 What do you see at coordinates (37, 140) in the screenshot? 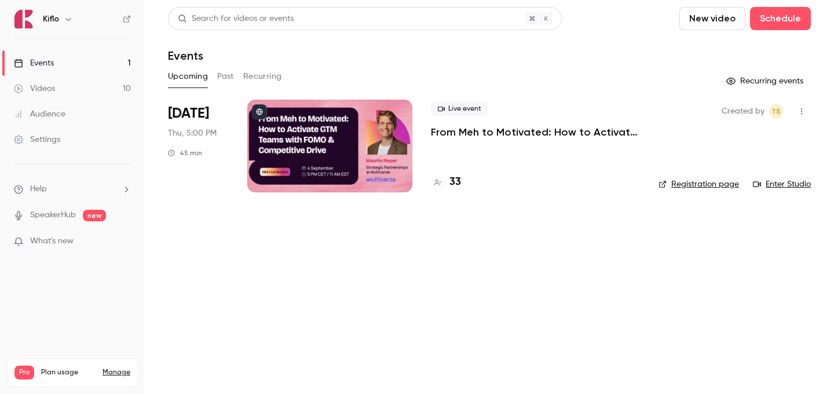
I see `div: Settings` at bounding box center [37, 140].